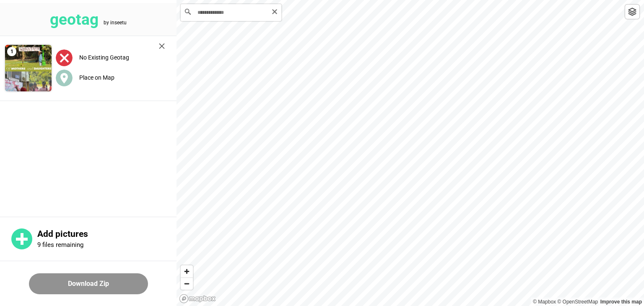  What do you see at coordinates (115, 23) in the screenshot?
I see `tspan: by inseetu` at bounding box center [115, 23].